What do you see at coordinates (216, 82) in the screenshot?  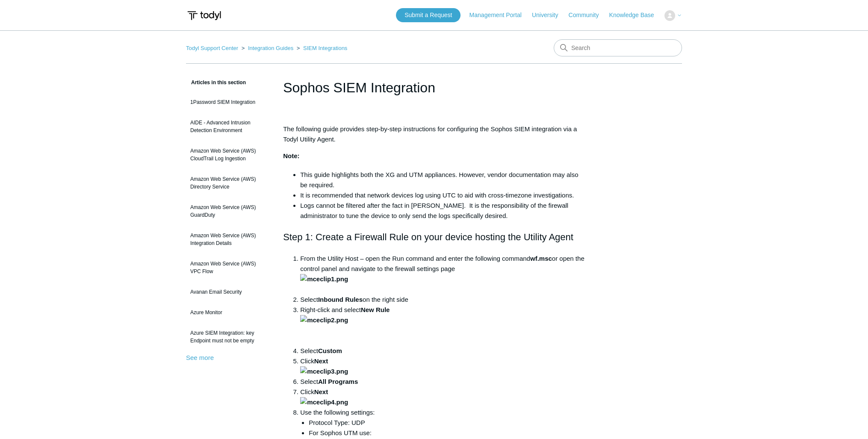 I see `span: Articles in this section` at bounding box center [216, 82].